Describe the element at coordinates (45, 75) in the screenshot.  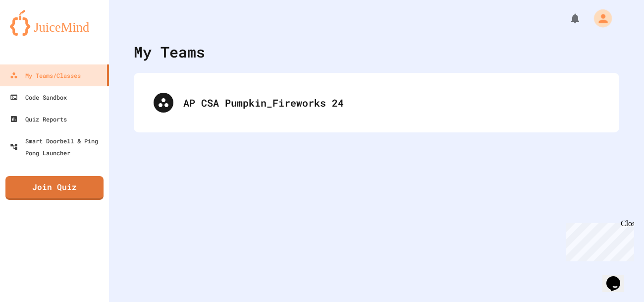
I see `div: My Teams/Classes` at that location.